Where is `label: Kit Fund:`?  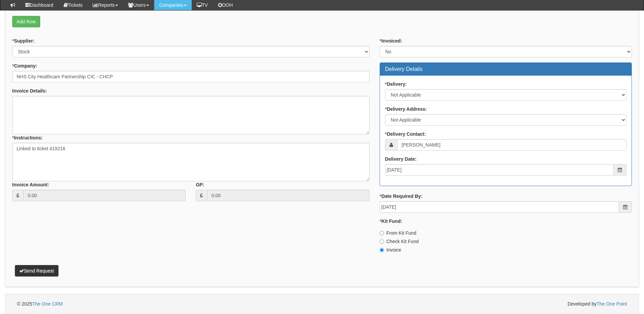 label: Kit Fund: is located at coordinates (391, 222).